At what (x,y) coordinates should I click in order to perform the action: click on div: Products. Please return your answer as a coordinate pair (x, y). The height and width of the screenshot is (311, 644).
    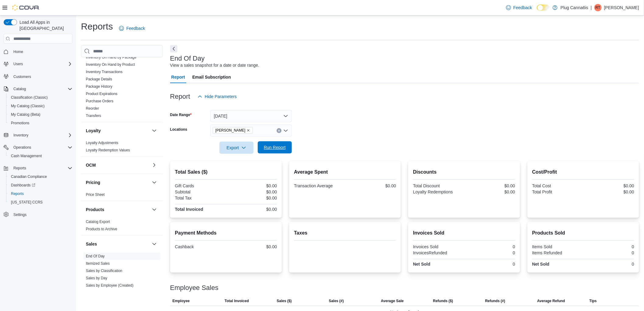
    Looking at the image, I should click on (122, 227).